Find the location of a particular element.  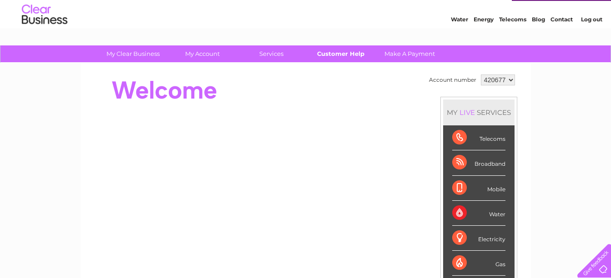

img: logo.png is located at coordinates (45, 37).